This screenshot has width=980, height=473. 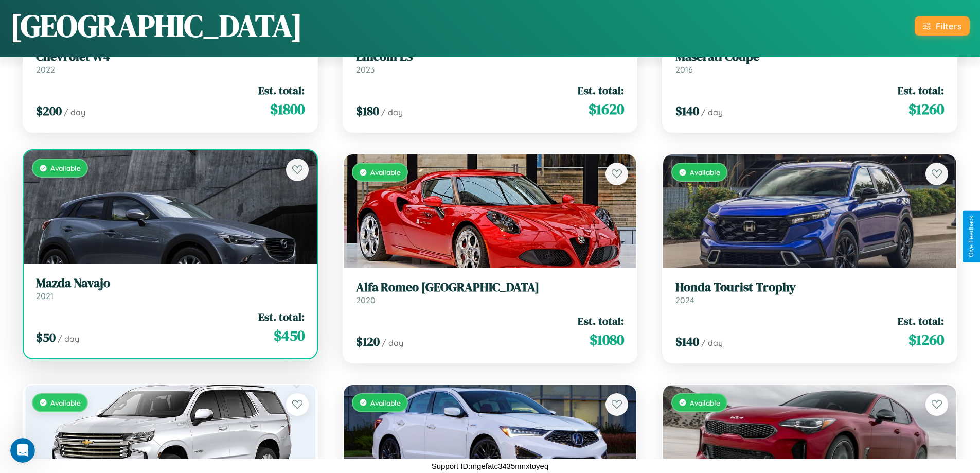 I want to click on a: Lincoln LS2023, so click(x=490, y=62).